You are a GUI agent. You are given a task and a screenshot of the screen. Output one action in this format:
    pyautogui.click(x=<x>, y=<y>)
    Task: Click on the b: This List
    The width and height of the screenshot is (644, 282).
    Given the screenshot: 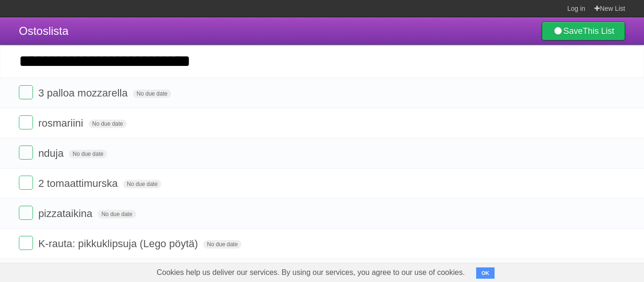 What is the action you would take?
    pyautogui.click(x=598, y=31)
    